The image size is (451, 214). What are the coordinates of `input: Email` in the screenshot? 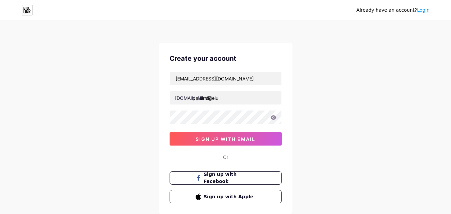 It's located at (226, 78).